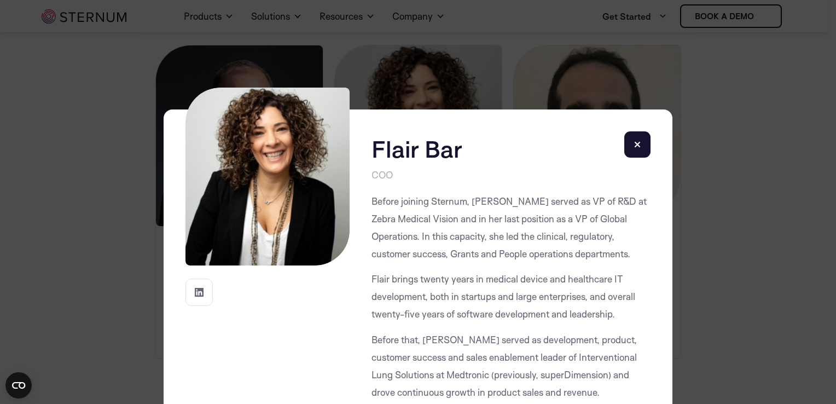 The height and width of the screenshot is (404, 836). Describe the element at coordinates (267, 176) in the screenshot. I see `img: Flair Bar` at that location.